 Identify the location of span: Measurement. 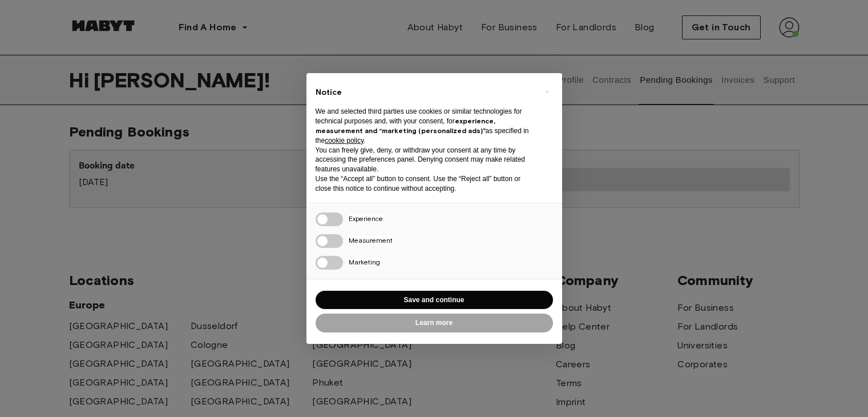
(371, 240).